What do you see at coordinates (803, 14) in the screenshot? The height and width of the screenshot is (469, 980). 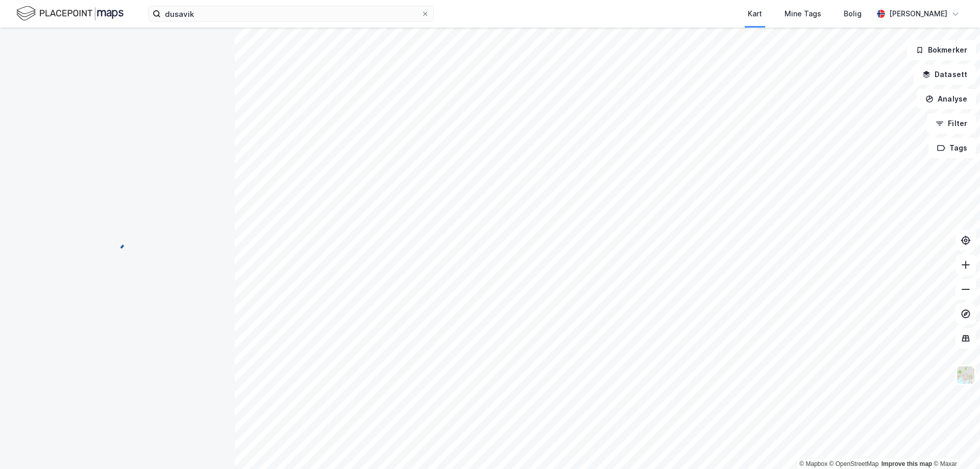 I see `div: Mine Tags` at bounding box center [803, 14].